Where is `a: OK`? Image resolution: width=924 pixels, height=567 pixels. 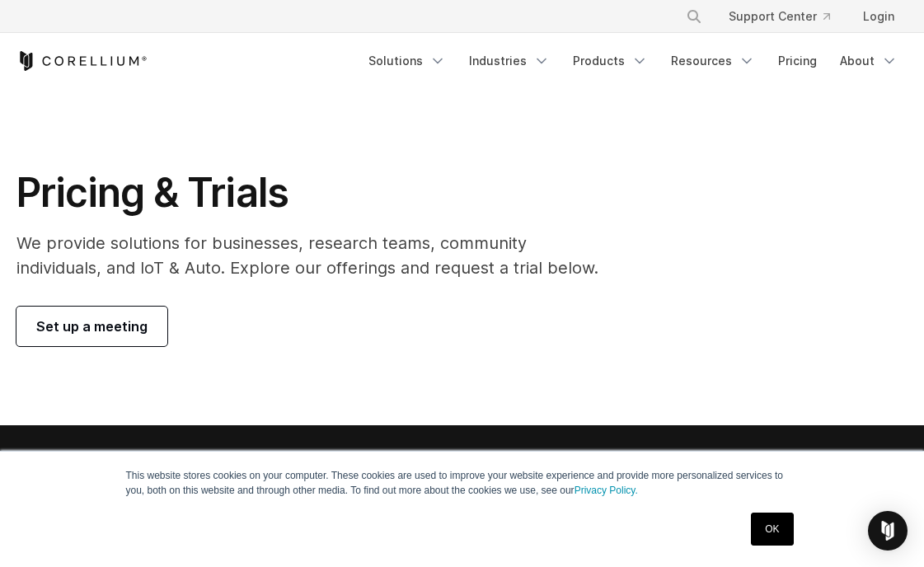
a: OK is located at coordinates (771, 529).